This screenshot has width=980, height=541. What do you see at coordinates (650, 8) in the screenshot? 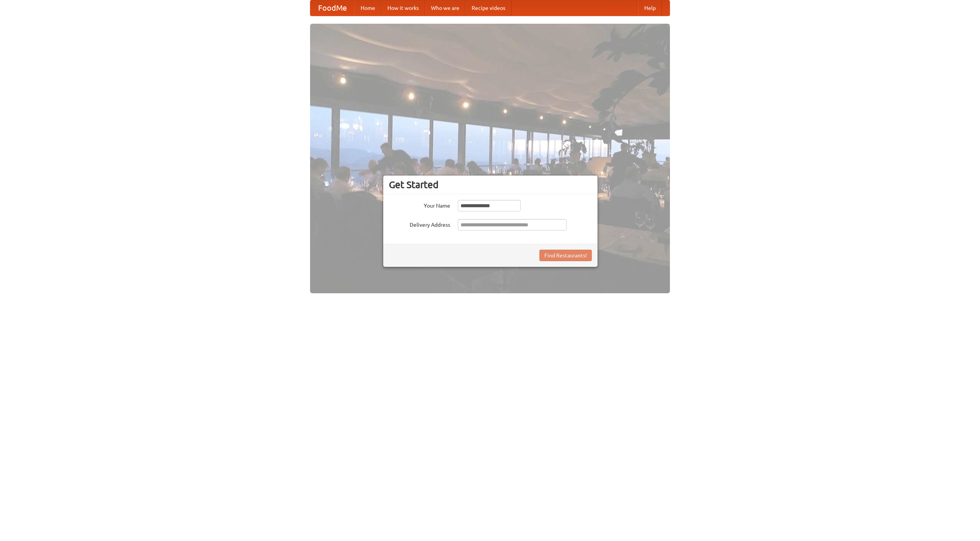
I see `a: Help` at bounding box center [650, 8].